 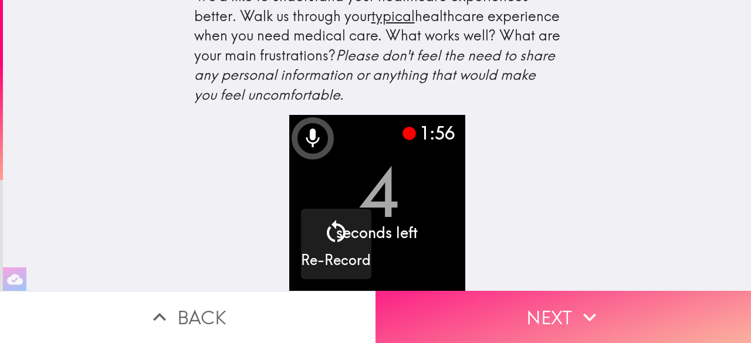 I want to click on button: Re-Record, so click(x=336, y=244).